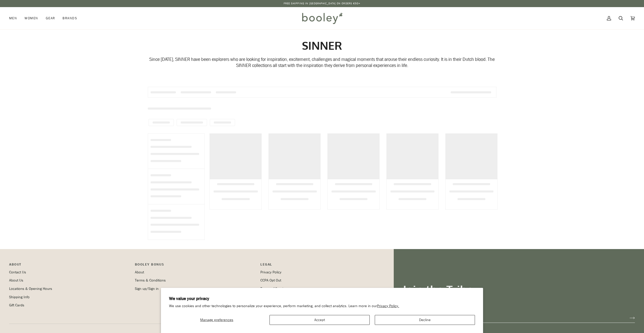  I want to click on a: Women, so click(31, 18).